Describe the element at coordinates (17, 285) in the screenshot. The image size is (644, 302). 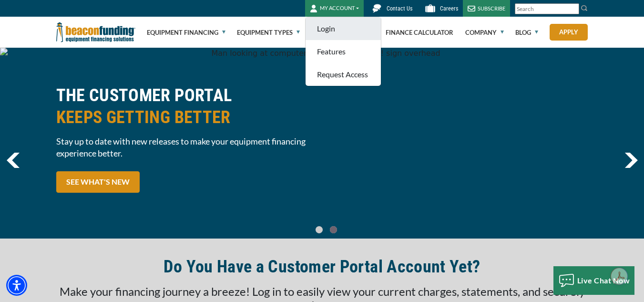
I see `div: Accessibility Menu` at that location.